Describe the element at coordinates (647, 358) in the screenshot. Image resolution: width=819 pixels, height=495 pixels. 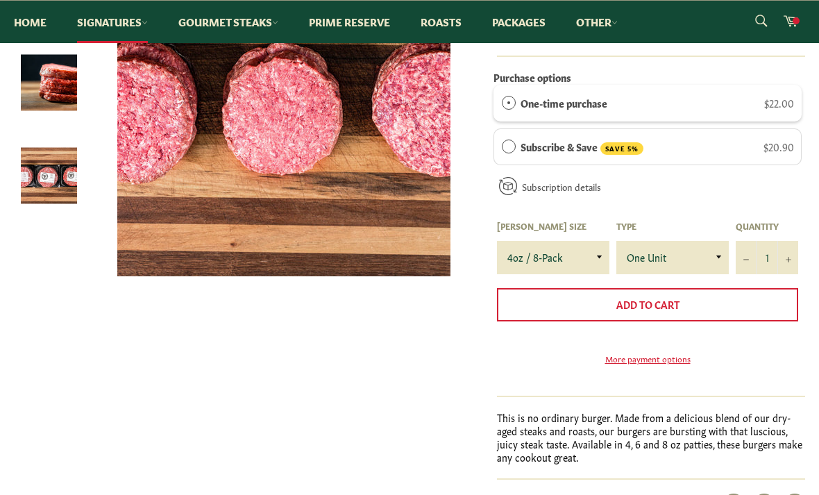
I see `a: More payment options` at that location.